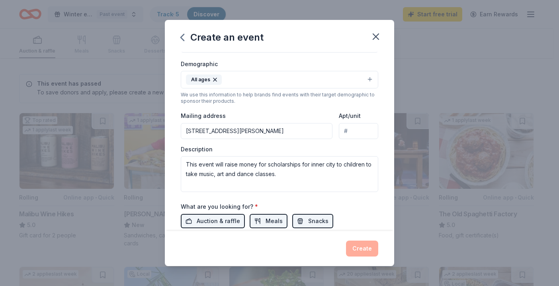 The height and width of the screenshot is (286, 559). What do you see at coordinates (312, 221) in the screenshot?
I see `button: Snacks` at bounding box center [312, 221].